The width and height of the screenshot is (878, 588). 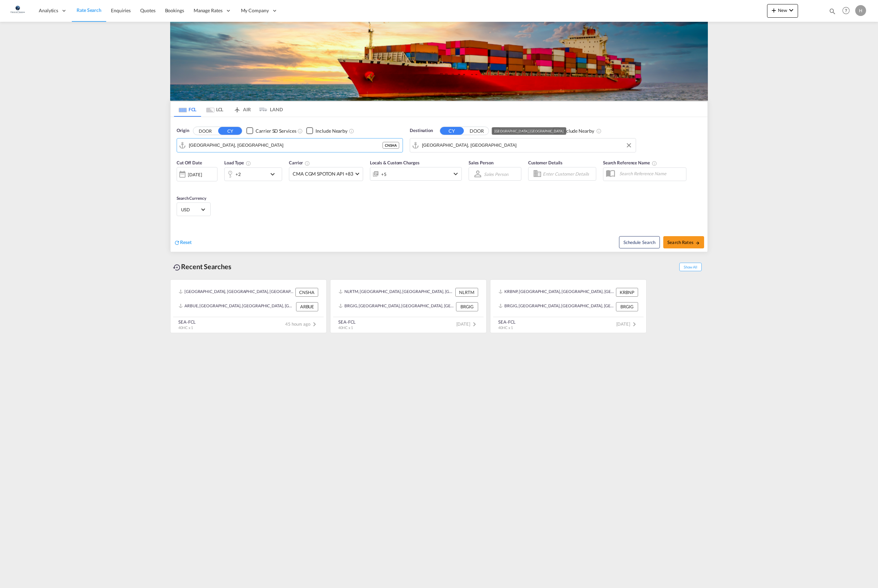 What do you see at coordinates (782, 11) in the screenshot?
I see `button: icon-plus 400-fgNewicon-chevron-down` at bounding box center [782, 11].